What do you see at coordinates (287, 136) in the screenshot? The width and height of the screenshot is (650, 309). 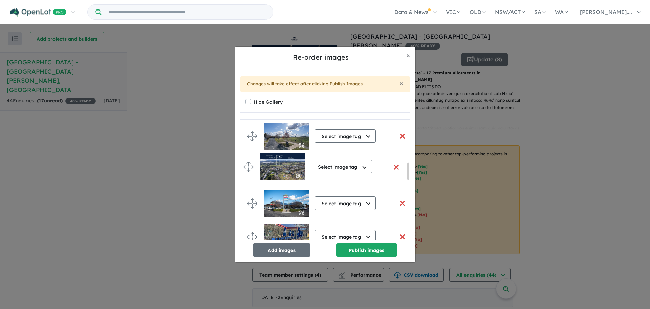 I see `img: Oak%20Ridge%20Estate%20-%20Narre%20Warren%20North___1755240148.jpg` at bounding box center [287, 136].